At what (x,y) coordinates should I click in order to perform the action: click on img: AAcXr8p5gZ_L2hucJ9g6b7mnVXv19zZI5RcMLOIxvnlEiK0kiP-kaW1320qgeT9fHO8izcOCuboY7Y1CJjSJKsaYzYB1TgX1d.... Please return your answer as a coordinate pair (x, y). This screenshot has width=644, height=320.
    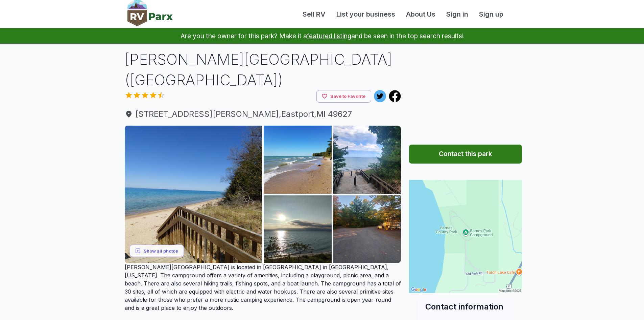
    Looking at the image, I should click on (367, 229).